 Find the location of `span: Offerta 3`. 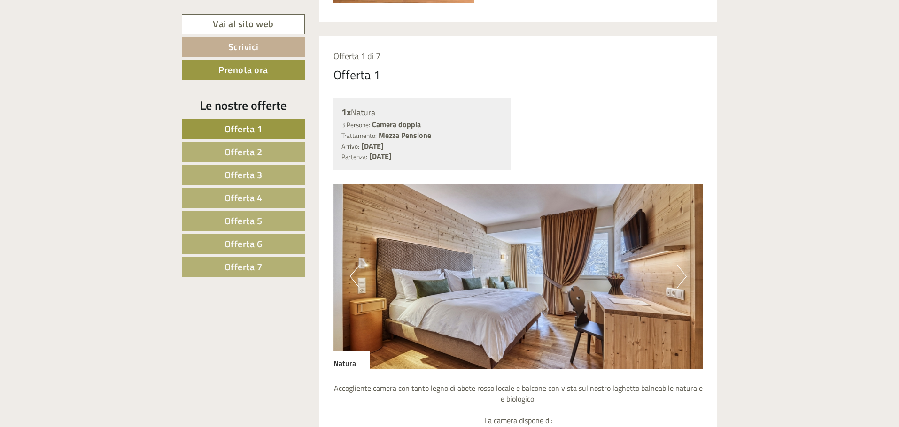

span: Offerta 3 is located at coordinates (243, 175).